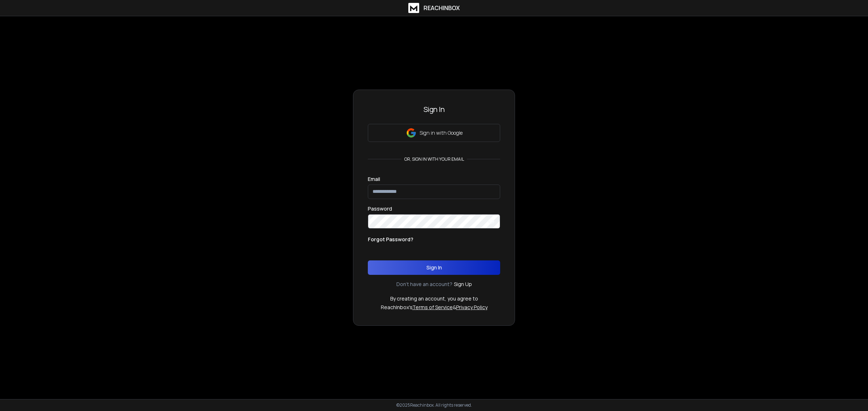 Image resolution: width=868 pixels, height=411 pixels. What do you see at coordinates (374, 180) in the screenshot?
I see `label: Email` at bounding box center [374, 180].